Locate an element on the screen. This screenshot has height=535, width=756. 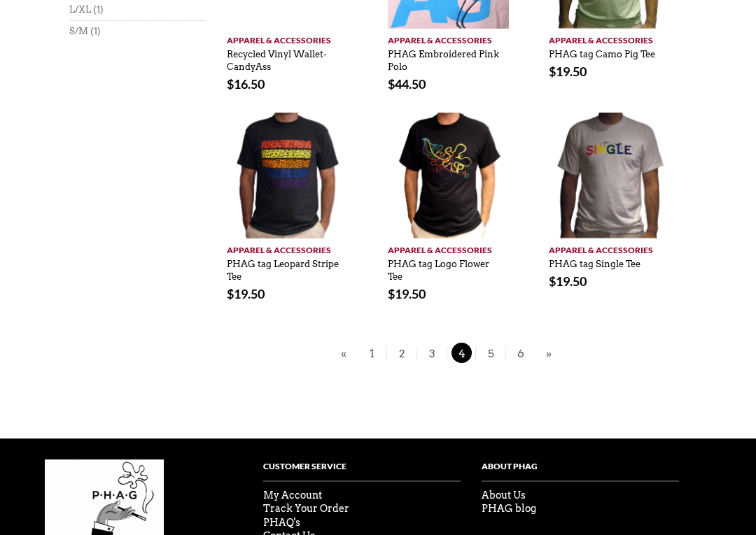
a: Recycled Vinyl Wallet- CandyAss is located at coordinates (276, 58).